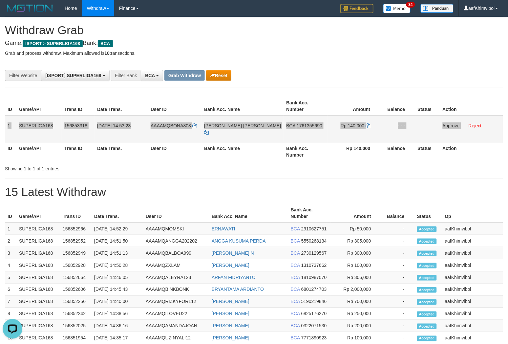 The width and height of the screenshot is (508, 344). Describe the element at coordinates (76, 126) in the screenshot. I see `span: 156853318` at that location.